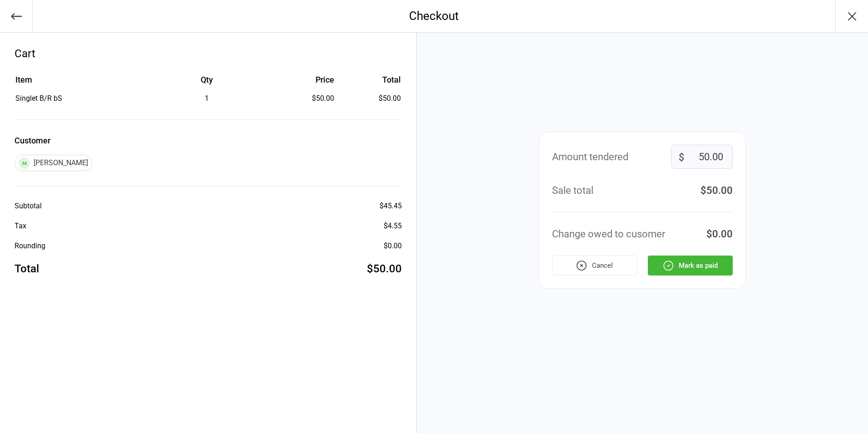 The image size is (868, 433). Describe the element at coordinates (390, 206) in the screenshot. I see `div: $45.45` at that location.